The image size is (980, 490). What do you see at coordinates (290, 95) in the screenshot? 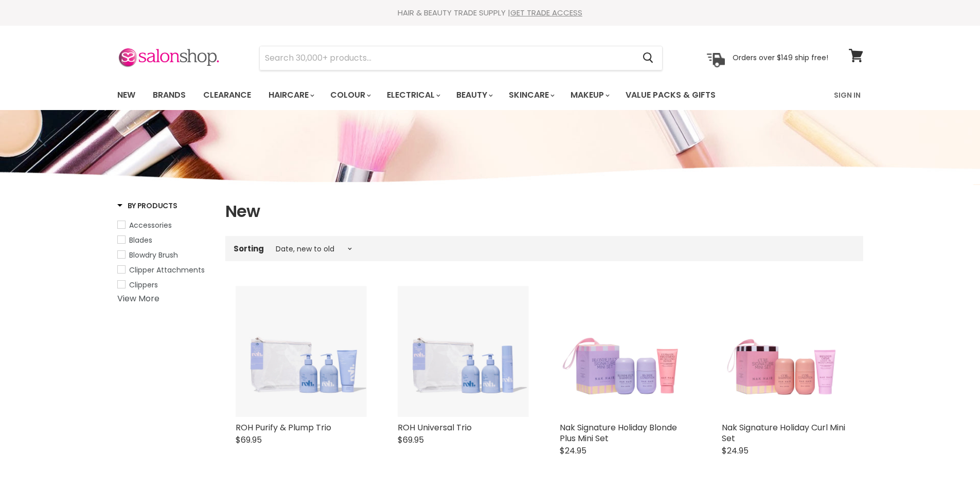
I see `a: Haircare` at bounding box center [290, 95].